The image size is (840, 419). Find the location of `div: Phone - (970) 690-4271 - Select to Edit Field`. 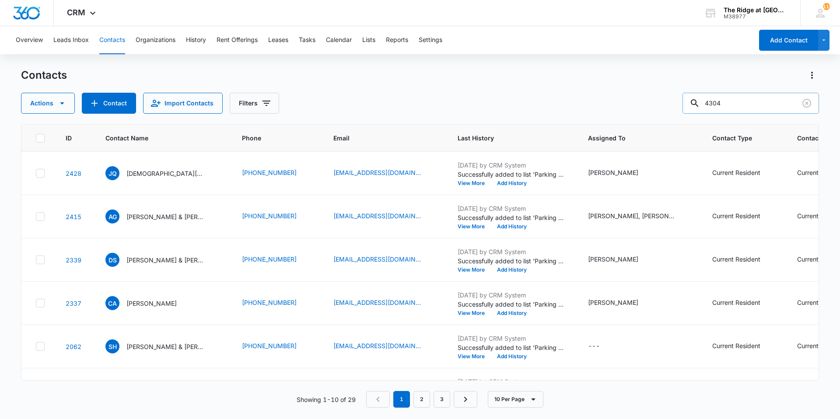

div: Phone - (970) 690-4271 - Select to Edit Field is located at coordinates (277, 303).